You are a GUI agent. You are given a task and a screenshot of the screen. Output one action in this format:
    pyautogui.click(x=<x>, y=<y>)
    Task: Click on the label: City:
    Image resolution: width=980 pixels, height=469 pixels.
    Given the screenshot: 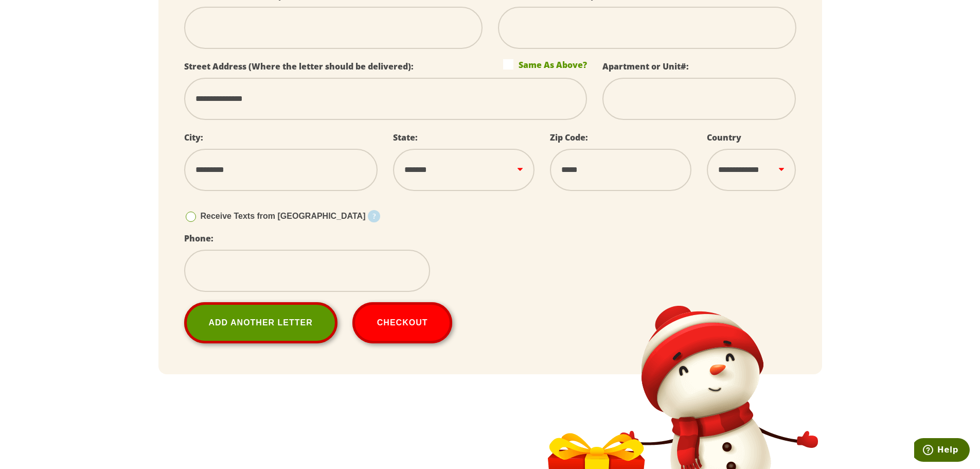 What is the action you would take?
    pyautogui.click(x=193, y=138)
    